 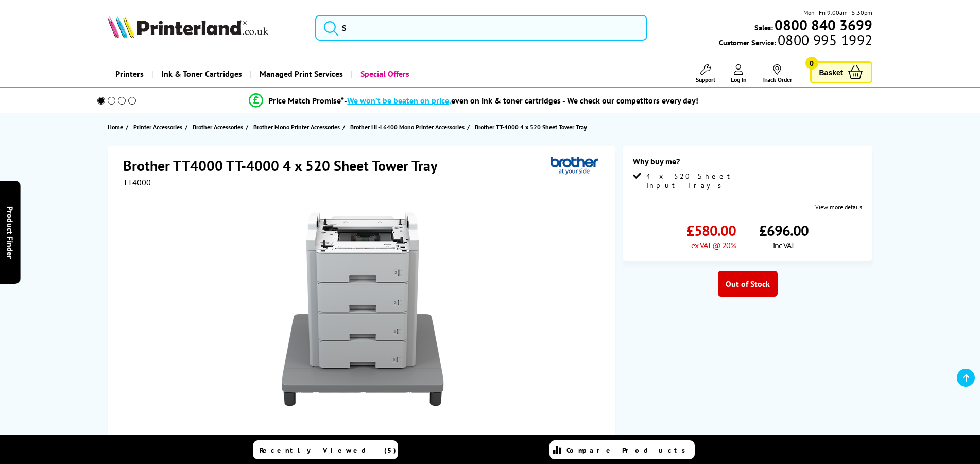 I want to click on span: Brother HL-L6400 Mono Printer Accessories, so click(x=408, y=127).